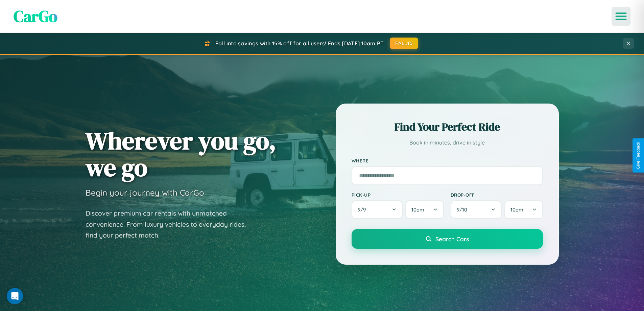  What do you see at coordinates (476, 210) in the screenshot?
I see `button: 9/10` at bounding box center [476, 210].